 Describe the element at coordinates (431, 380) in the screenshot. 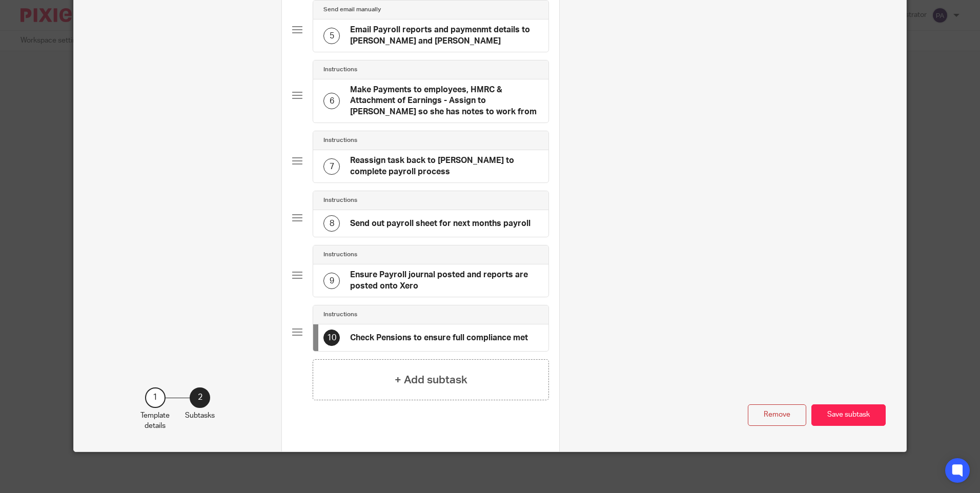

I see `h4: + Add subtask` at that location.